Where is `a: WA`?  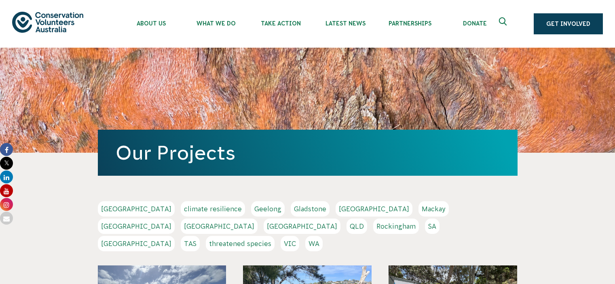
a: WA is located at coordinates (314, 244).